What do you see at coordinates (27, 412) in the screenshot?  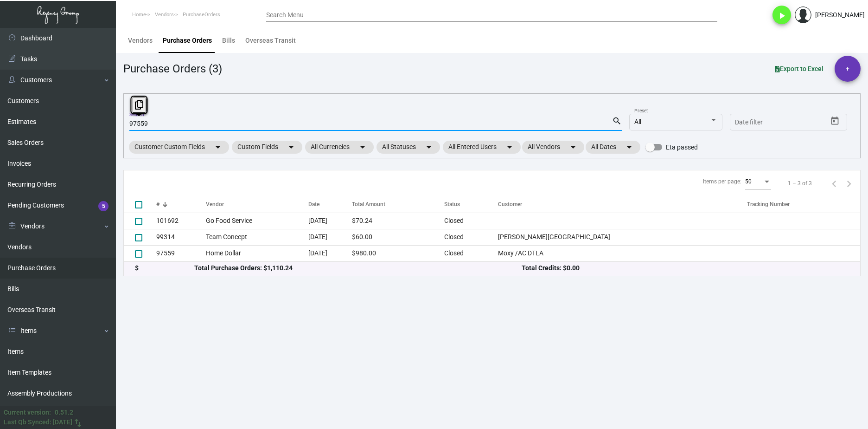 I see `div: Current version:` at bounding box center [27, 412].